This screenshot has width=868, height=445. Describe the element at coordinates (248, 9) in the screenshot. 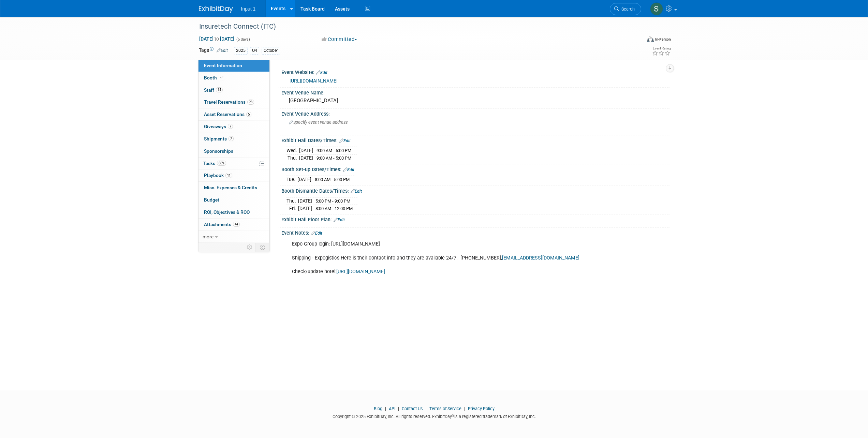

I see `span: Input 1` at that location.